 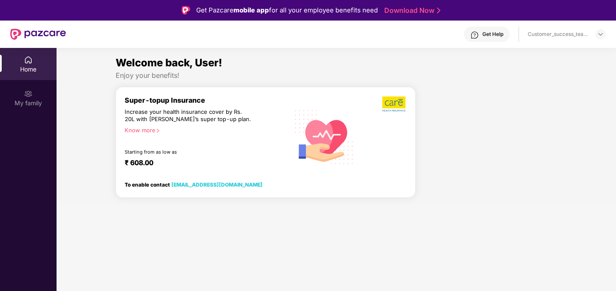 I want to click on div: Super-topup Insurance, so click(x=207, y=100).